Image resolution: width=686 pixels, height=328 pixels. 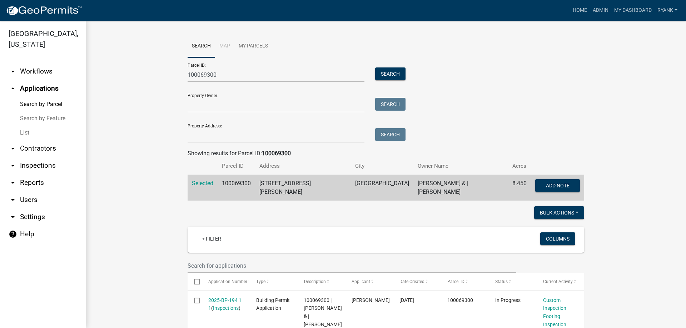 I want to click on a: RyanK, so click(x=667, y=10).